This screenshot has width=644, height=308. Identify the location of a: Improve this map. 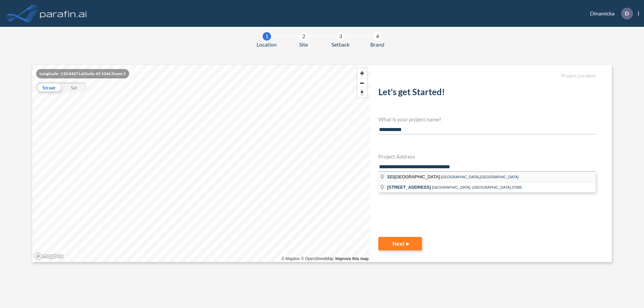
(352, 258).